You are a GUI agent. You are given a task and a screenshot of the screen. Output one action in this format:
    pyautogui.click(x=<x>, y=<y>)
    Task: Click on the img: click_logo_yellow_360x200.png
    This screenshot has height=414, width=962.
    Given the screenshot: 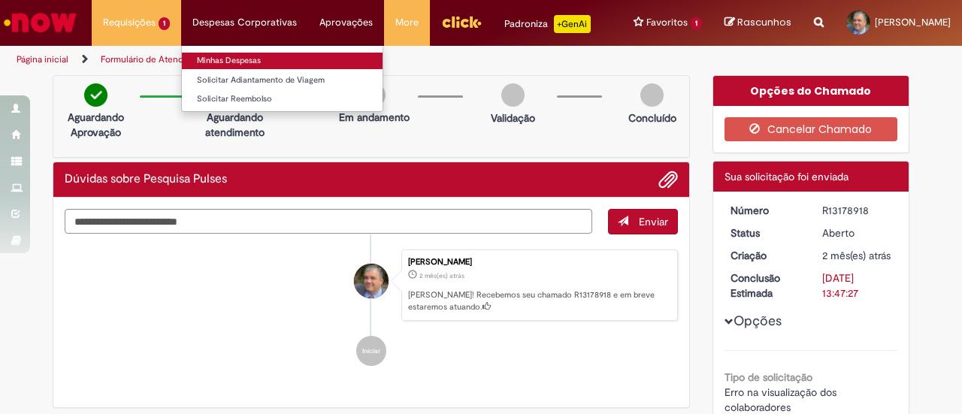 What is the action you would take?
    pyautogui.click(x=461, y=22)
    